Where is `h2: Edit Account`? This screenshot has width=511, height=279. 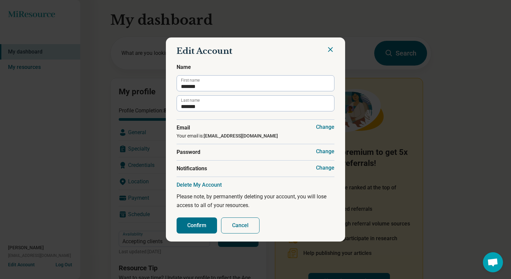
h2: Edit Account is located at coordinates (256, 51).